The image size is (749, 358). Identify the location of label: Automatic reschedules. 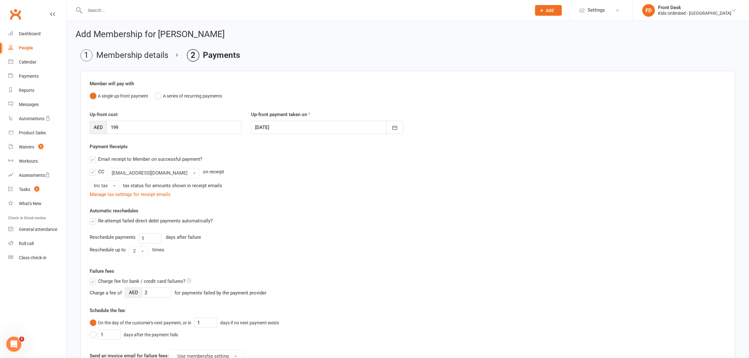
(114, 211).